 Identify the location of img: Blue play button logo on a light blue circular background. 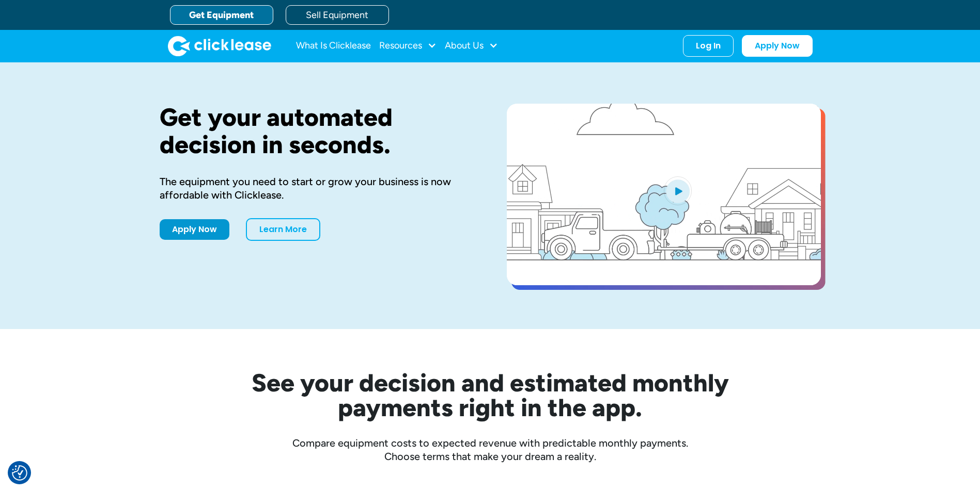
(677, 191).